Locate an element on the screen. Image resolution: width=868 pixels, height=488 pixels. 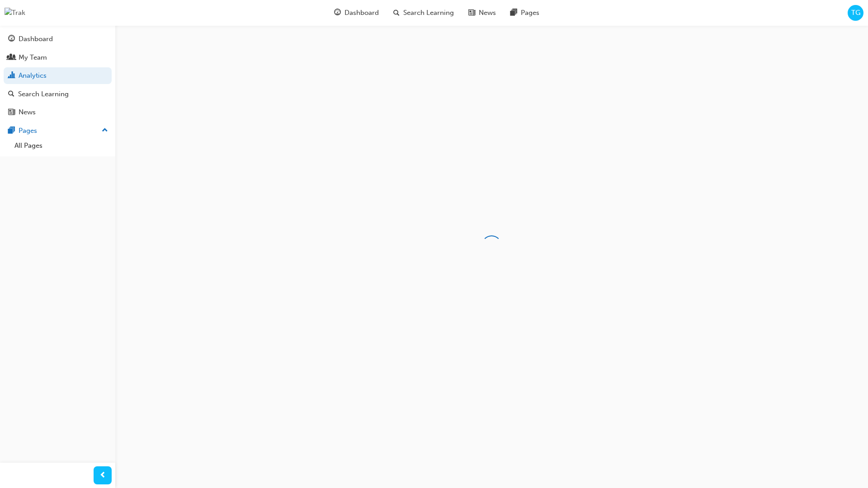
a: My Team is located at coordinates (57, 57).